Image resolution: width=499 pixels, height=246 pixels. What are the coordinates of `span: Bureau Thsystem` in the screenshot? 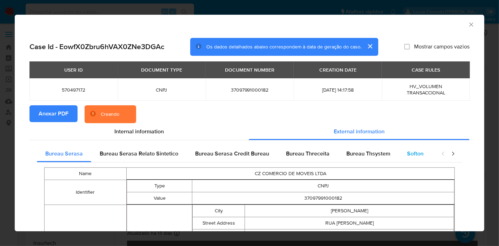 It's located at (368, 153).